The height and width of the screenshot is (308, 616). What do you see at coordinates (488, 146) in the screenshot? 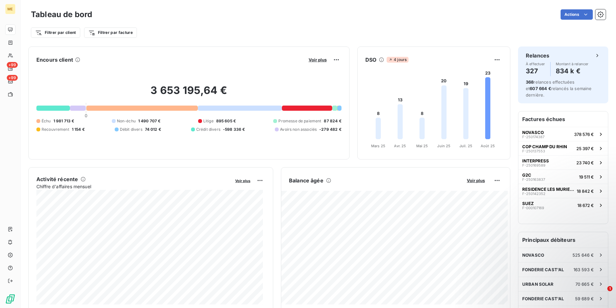
I see `tspan: Août 25` at bounding box center [488, 146].